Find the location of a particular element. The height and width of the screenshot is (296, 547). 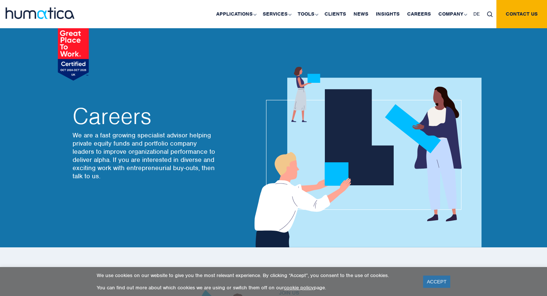

span: DE is located at coordinates (476, 14).